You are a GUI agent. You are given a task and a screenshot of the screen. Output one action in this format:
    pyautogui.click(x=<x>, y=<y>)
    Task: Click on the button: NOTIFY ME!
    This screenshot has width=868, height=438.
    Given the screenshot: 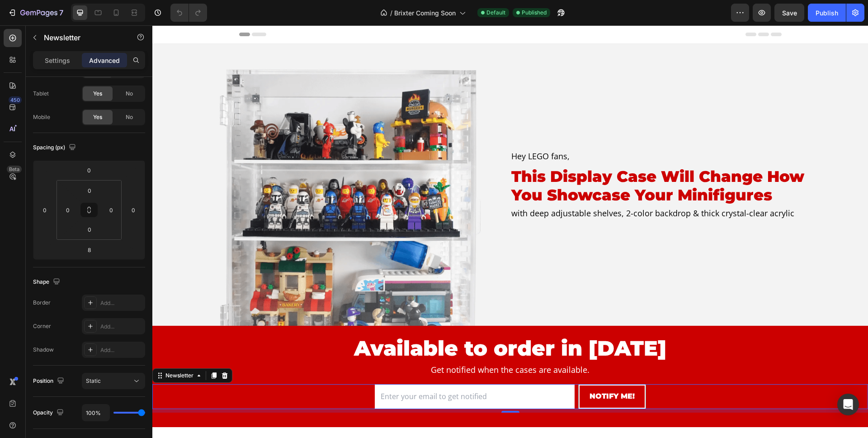 What is the action you would take?
    pyautogui.click(x=459, y=371)
    